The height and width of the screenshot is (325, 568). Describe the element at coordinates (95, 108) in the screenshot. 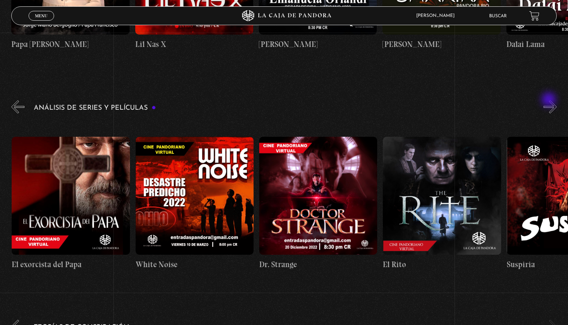

I see `h3: Análisis de series y películas` at that location.